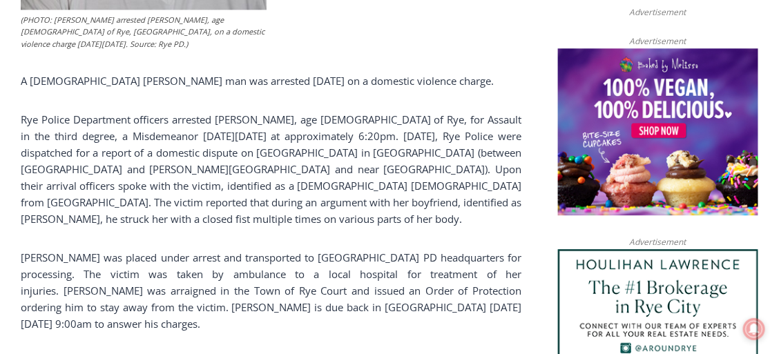 This screenshot has height=354, width=779. I want to click on img: Baked by Melissa, so click(658, 132).